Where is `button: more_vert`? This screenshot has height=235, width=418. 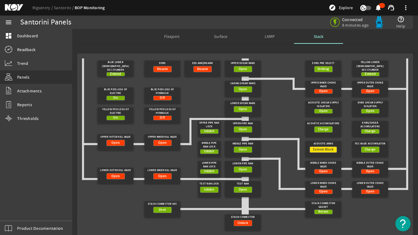 button: more_vert is located at coordinates (406, 8).